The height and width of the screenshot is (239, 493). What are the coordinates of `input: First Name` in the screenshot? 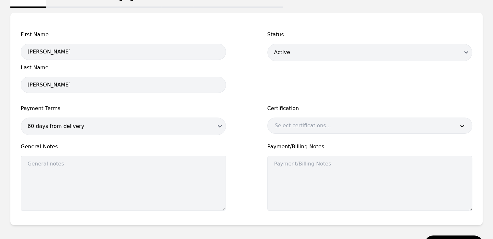 It's located at (123, 52).